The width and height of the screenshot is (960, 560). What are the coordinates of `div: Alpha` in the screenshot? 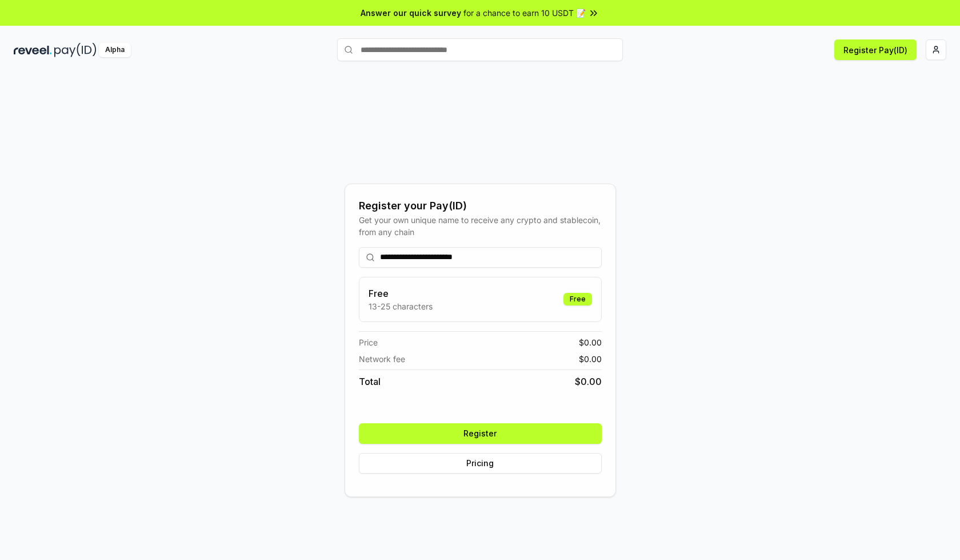 It's located at (115, 50).